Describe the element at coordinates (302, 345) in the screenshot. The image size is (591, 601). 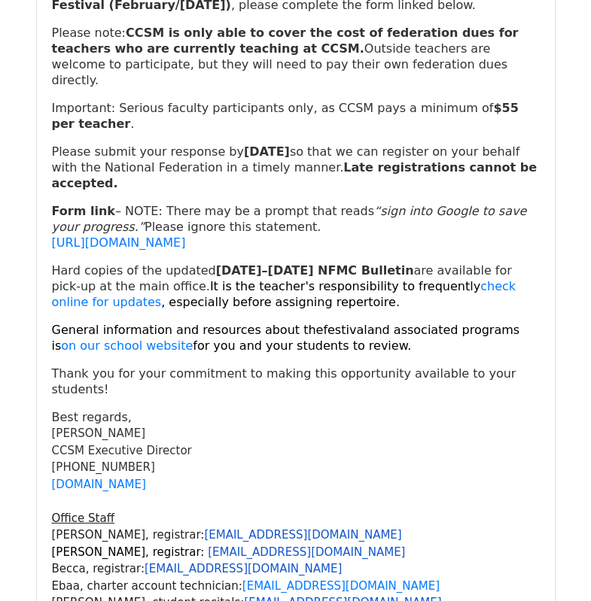
I see `span: for you and your students to review.` at that location.